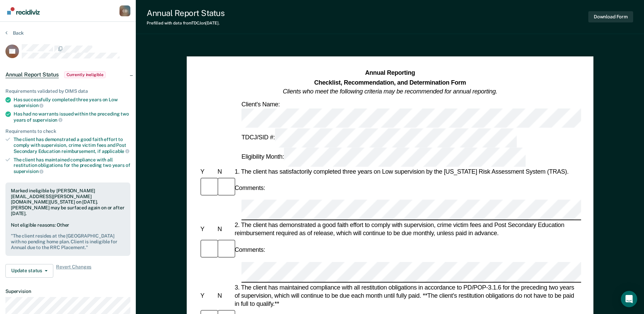 The width and height of the screenshot is (644, 314). I want to click on div: The client has maintained compliance with all restitution obligations for the preceding two years of, so click(72, 165).